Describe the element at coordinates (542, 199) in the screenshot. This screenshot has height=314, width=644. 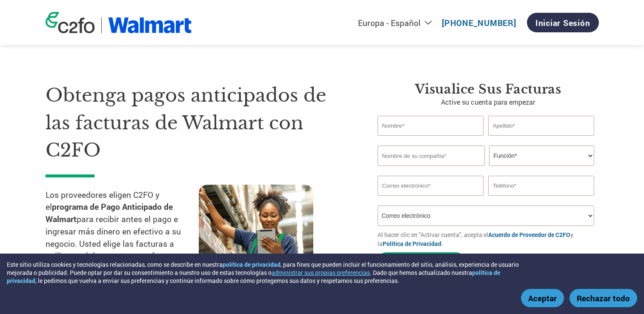
I see `div: Inavlid Phone Number` at that location.